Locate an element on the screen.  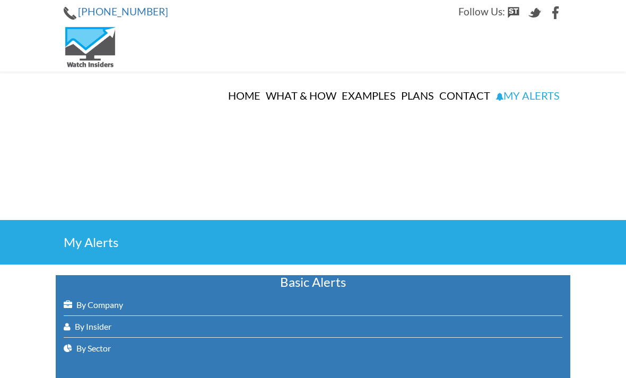
a: My Alerts is located at coordinates (528, 96).